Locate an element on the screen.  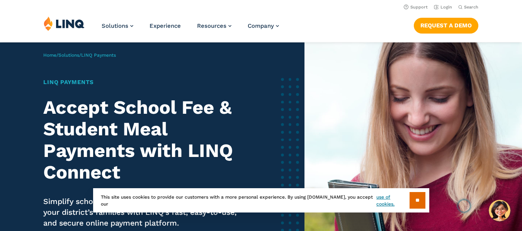
nav: Button Navigation is located at coordinates (446, 25).